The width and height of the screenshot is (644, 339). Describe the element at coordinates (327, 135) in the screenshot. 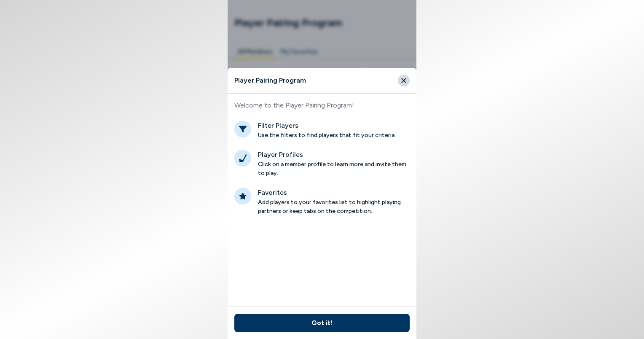

I see `p: Use the filters to find players that fit your criteria.` at that location.